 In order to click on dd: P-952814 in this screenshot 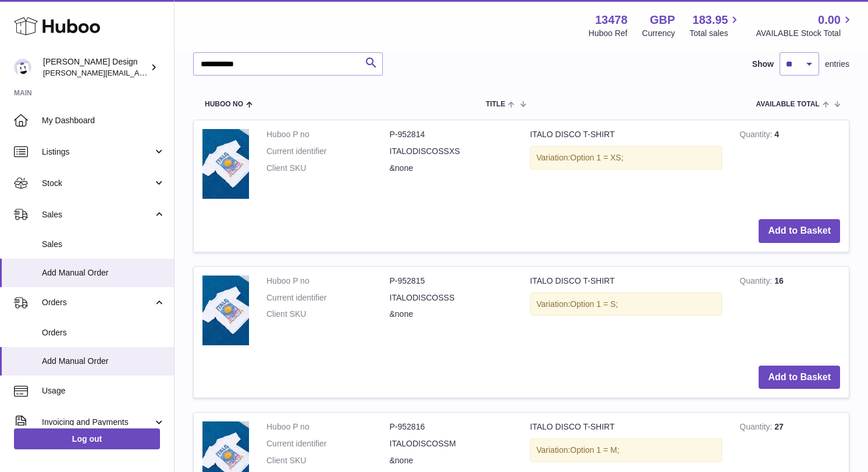, I will do `click(451, 134)`.